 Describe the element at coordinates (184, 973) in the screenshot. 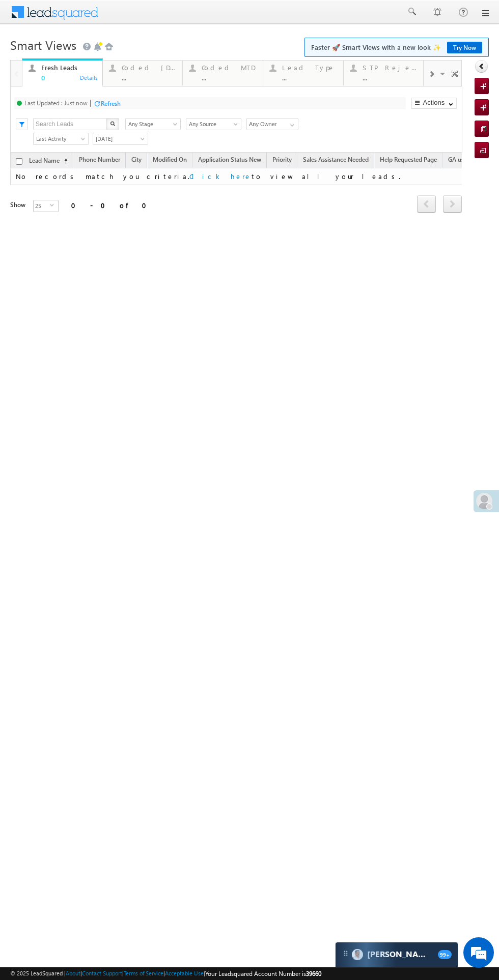

I see `a: Acceptable Use` at that location.